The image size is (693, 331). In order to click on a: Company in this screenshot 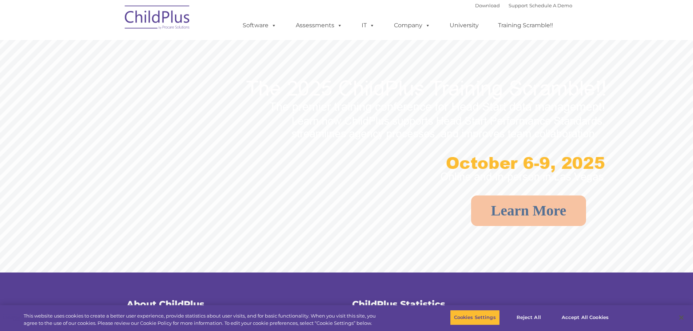, I will do `click(412, 25)`.